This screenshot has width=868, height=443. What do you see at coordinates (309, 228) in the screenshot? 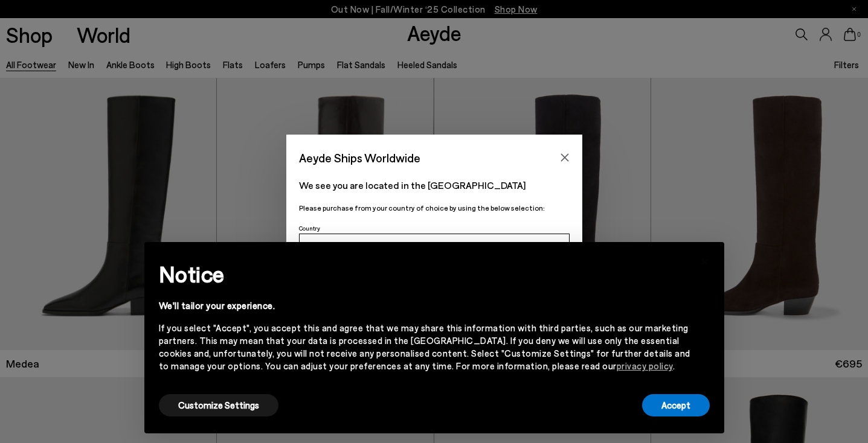
I see `span: Country` at bounding box center [309, 228].